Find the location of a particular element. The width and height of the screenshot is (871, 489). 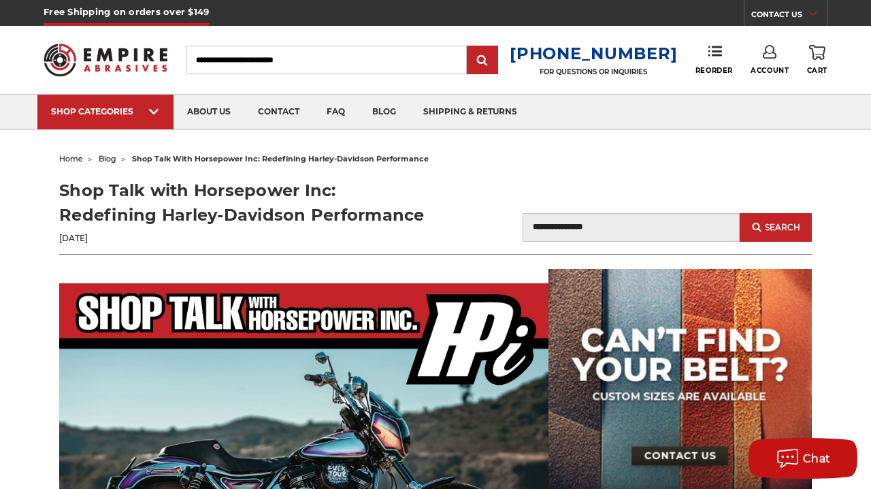

a: faq is located at coordinates (336, 112).